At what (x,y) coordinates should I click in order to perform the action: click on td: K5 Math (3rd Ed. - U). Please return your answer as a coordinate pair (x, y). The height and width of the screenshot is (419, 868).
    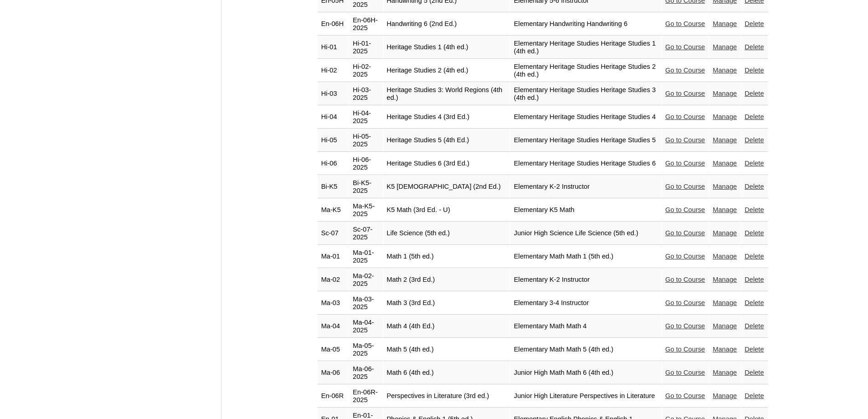
    Looking at the image, I should click on (447, 210).